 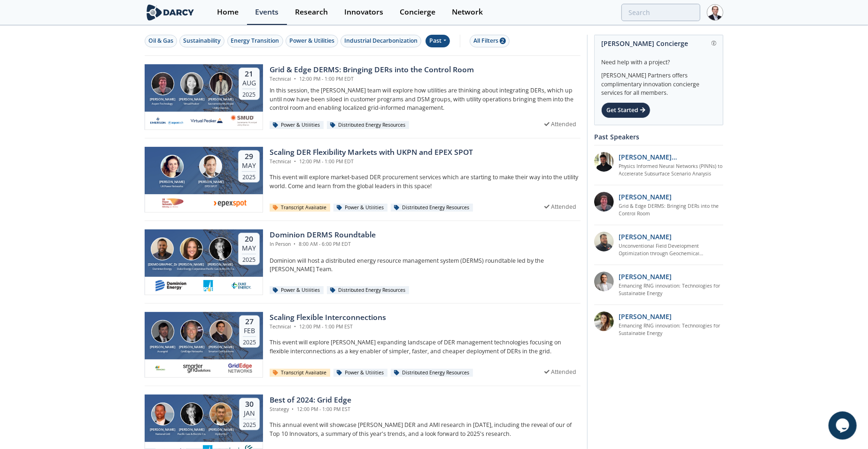 I want to click on div: Technical 12:00 PM - 1:00 PM EDT, so click(x=371, y=79).